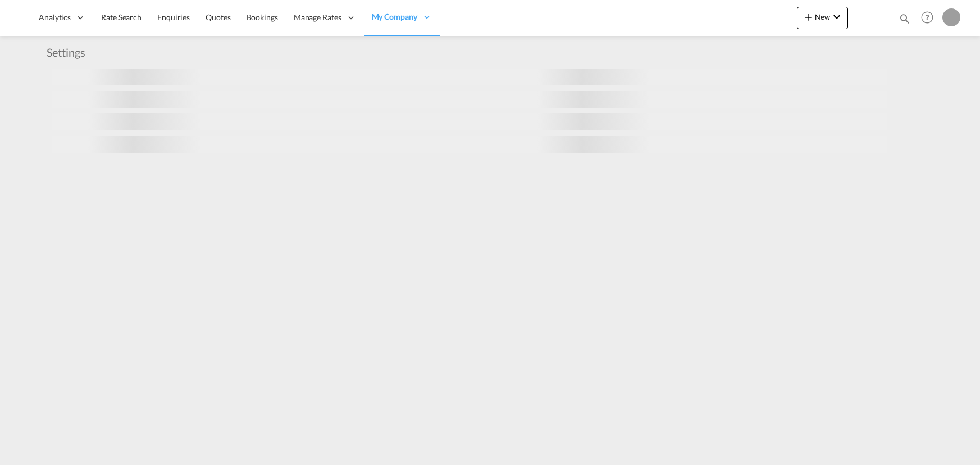 The image size is (980, 465). Describe the element at coordinates (904, 21) in the screenshot. I see `div: icon-magnify` at that location.